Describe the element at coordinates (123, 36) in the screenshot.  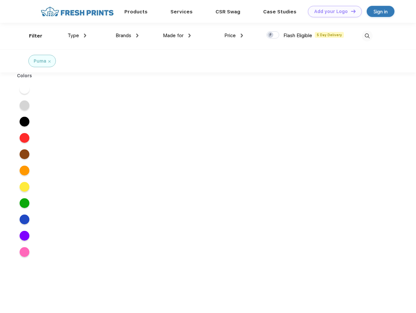
I see `span: Brands` at that location.